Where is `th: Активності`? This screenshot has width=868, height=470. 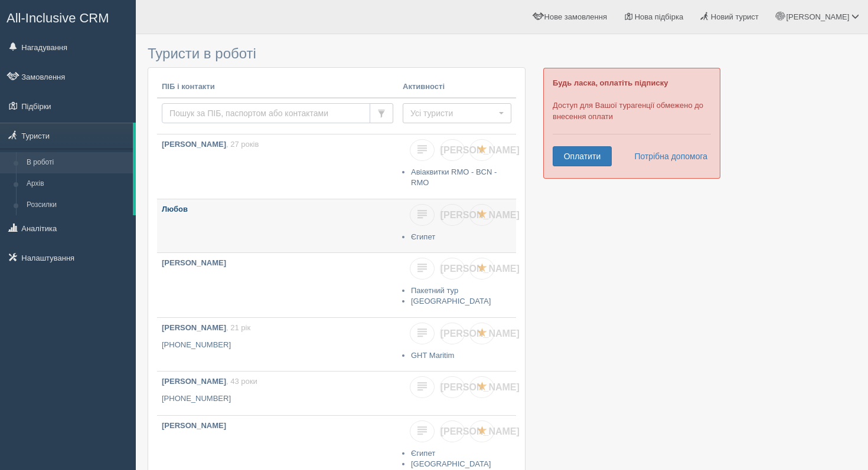 th: Активності is located at coordinates (457, 87).